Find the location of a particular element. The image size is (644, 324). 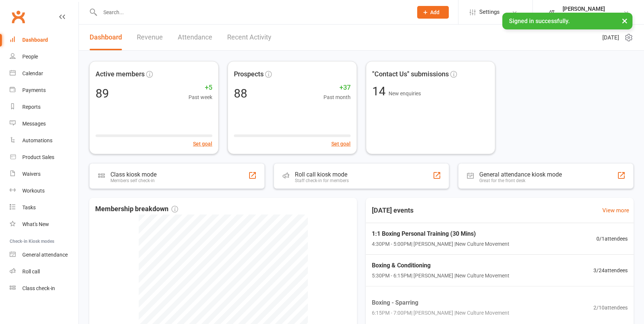

div: 88 is located at coordinates (240, 93).